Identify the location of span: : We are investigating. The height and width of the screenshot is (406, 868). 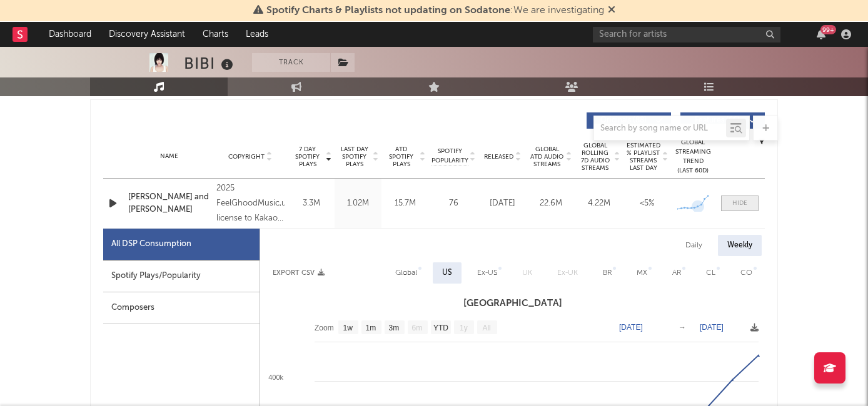
(435, 11).